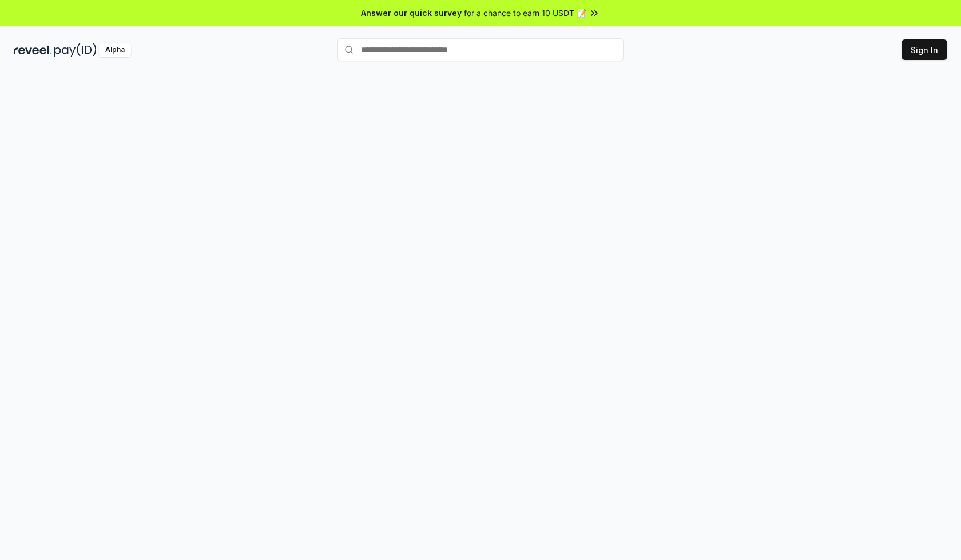  I want to click on span: for a chance to earn 10 USDT 📝, so click(525, 12).